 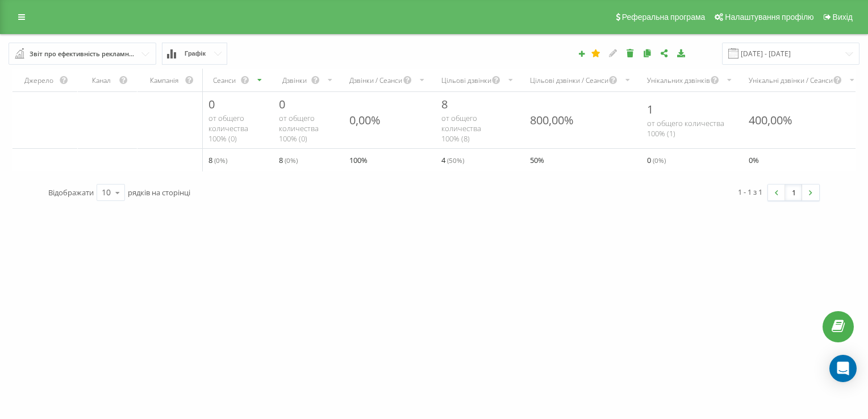 I want to click on span: 50 %, so click(x=537, y=160).